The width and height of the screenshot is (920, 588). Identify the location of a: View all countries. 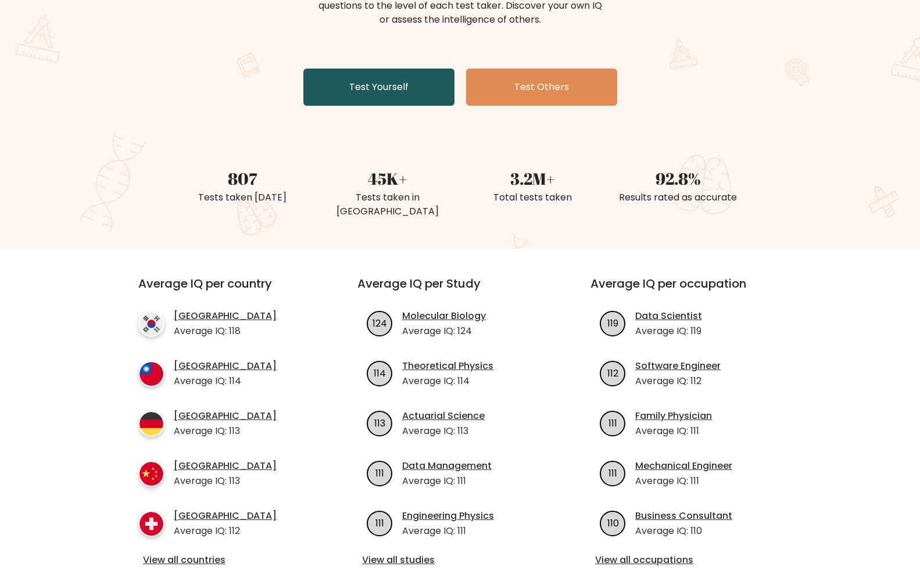
(227, 560).